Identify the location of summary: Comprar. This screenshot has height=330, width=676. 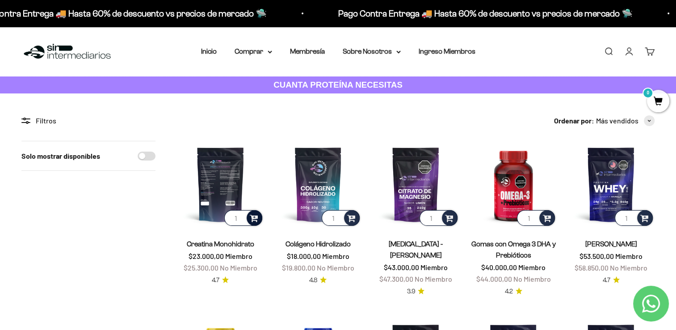
(253, 51).